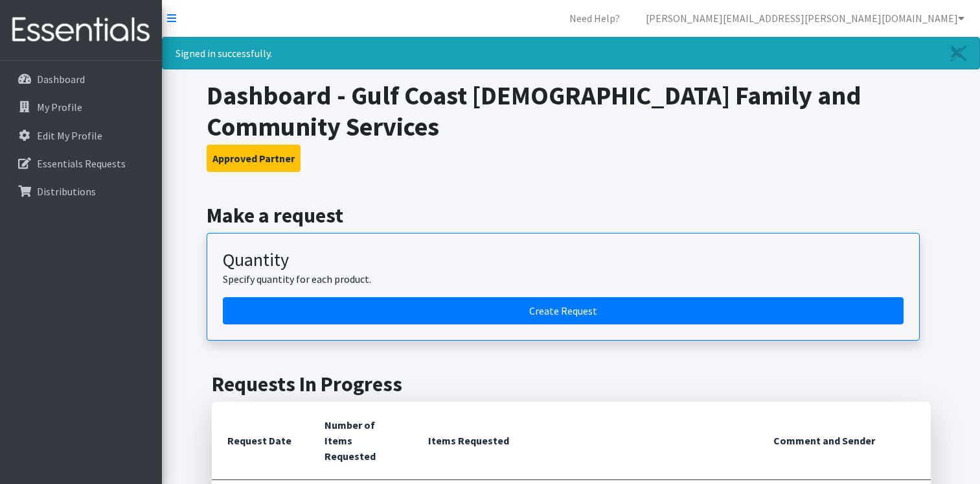  Describe the element at coordinates (958, 53) in the screenshot. I see `a: Close` at that location.